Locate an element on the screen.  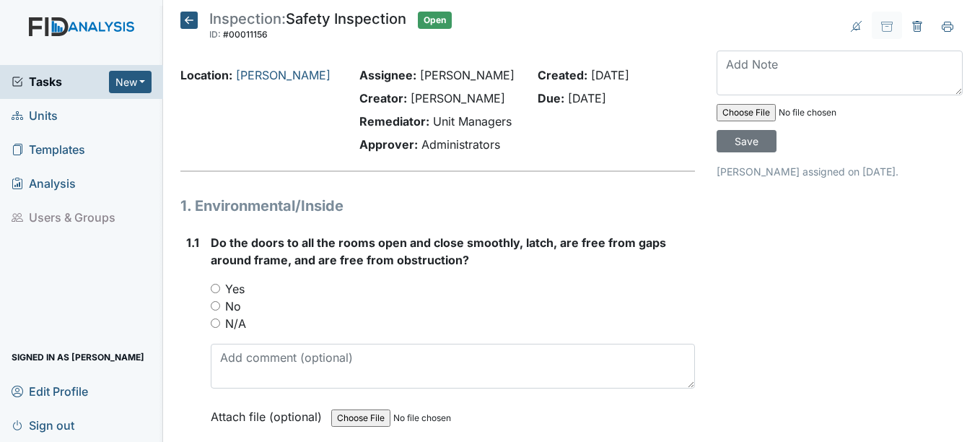
strong: Approver: is located at coordinates (388, 144).